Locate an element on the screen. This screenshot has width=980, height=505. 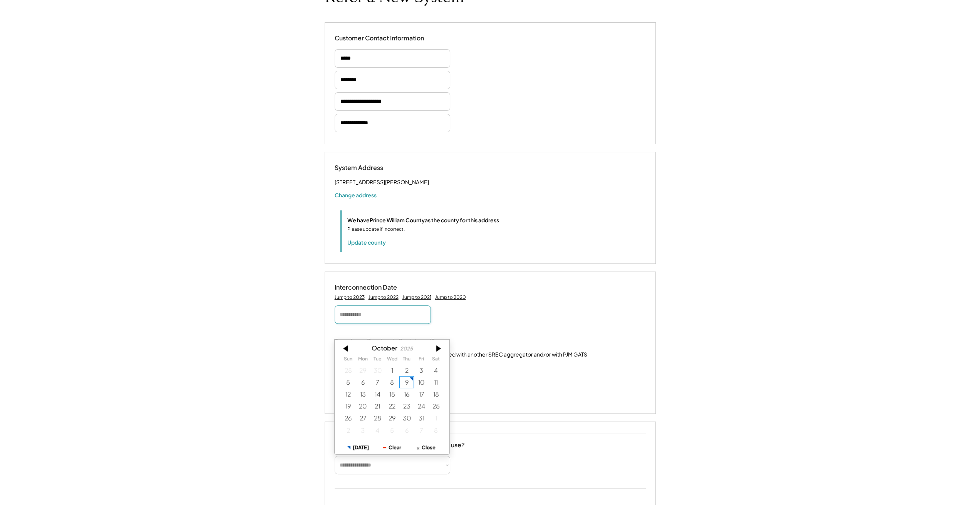
div: 10/17/2025 is located at coordinates (421, 394).